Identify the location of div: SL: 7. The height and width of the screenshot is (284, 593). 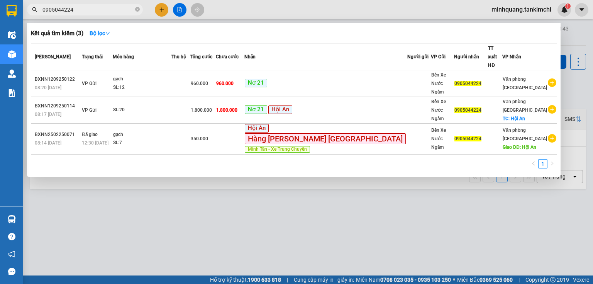
(142, 143).